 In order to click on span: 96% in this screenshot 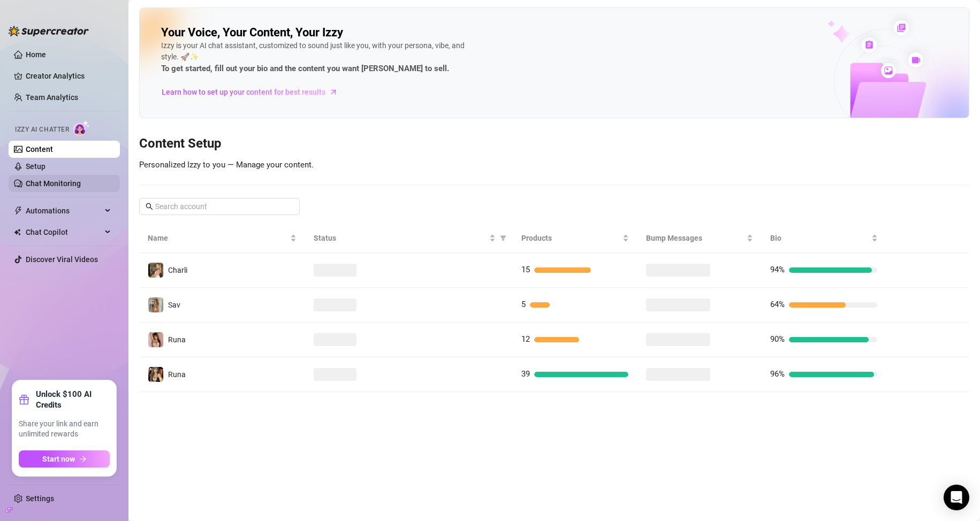, I will do `click(777, 374)`.